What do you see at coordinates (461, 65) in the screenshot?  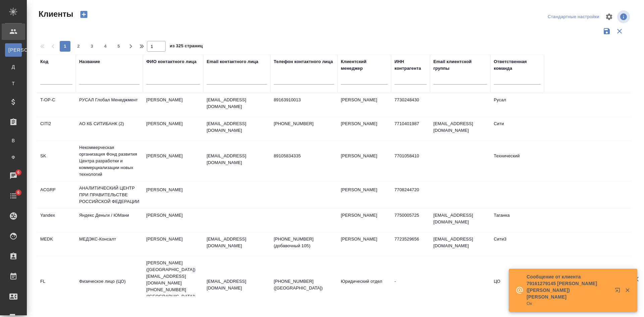 I see `div: Email клиентской группы` at bounding box center [461, 65].